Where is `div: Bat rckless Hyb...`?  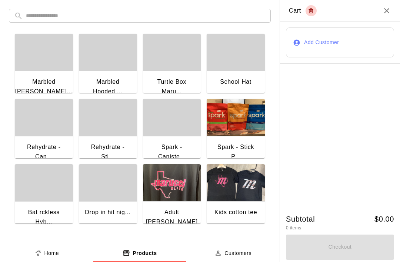 div: Bat rckless Hyb... is located at coordinates (44, 216).